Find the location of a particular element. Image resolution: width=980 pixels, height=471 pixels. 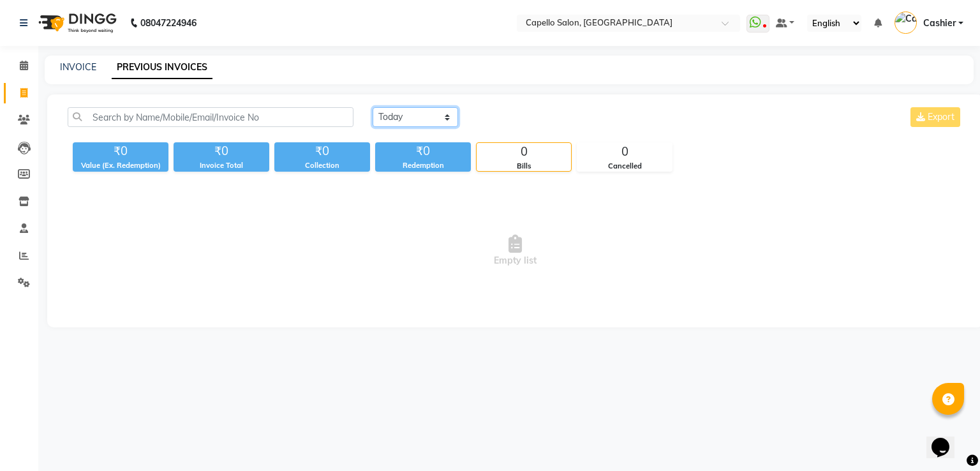

a: PREVIOUS INVOICES is located at coordinates (162, 68).